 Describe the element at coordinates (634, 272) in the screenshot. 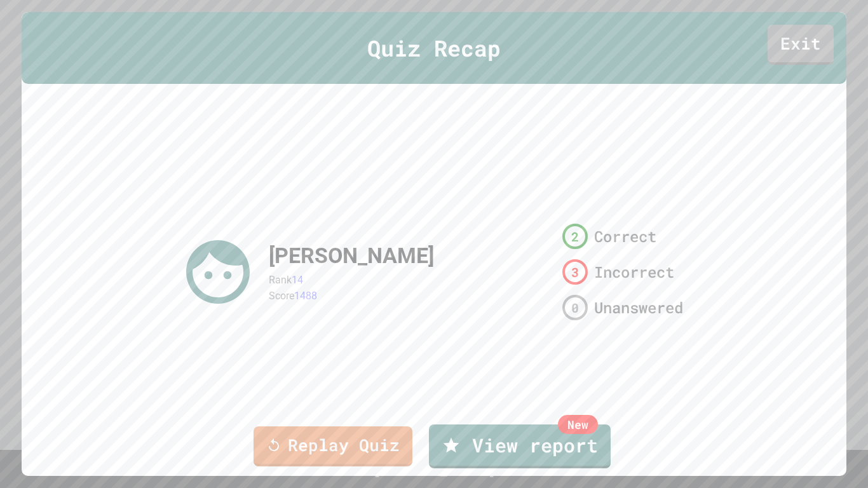

I see `span: Incorrect` at that location.